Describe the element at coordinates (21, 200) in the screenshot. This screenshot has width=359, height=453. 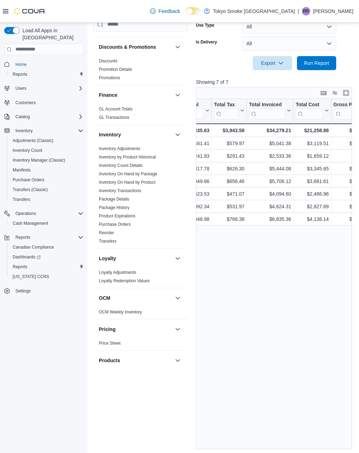
I see `a: Transfers` at that location.